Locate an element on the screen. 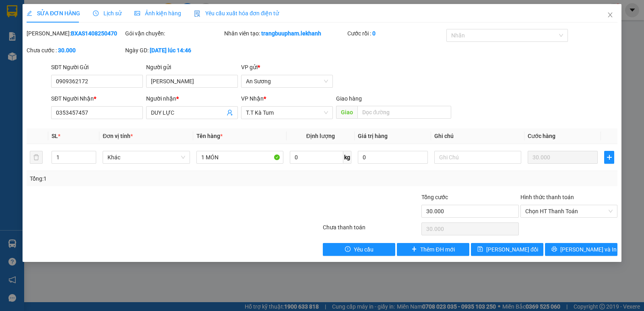 The height and width of the screenshot is (311, 644). span: Định lượng is located at coordinates (321, 136).